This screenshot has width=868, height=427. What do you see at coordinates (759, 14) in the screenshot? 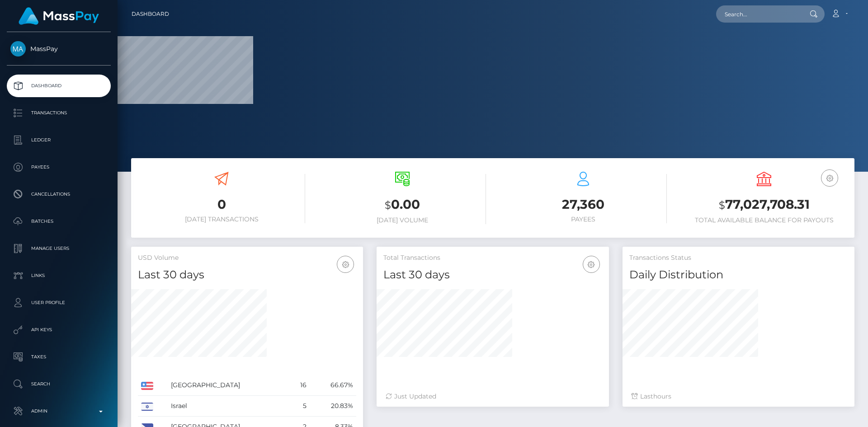
I see `input: Search...` at bounding box center [759, 14].